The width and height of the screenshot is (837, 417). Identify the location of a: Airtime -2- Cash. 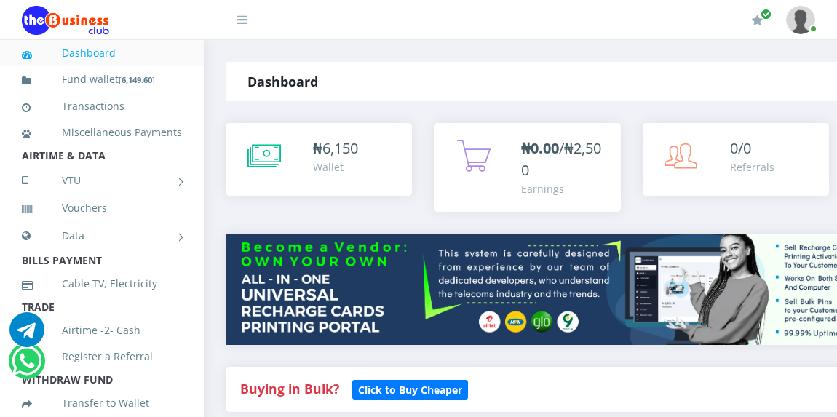
(102, 330).